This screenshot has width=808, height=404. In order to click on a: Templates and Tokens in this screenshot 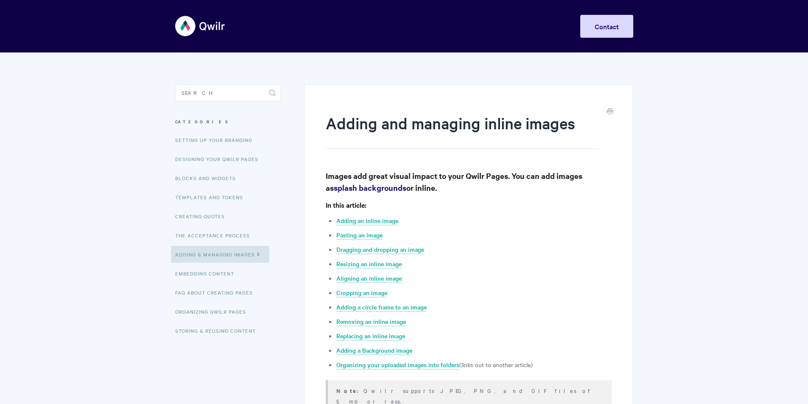, I will do `click(212, 197)`.